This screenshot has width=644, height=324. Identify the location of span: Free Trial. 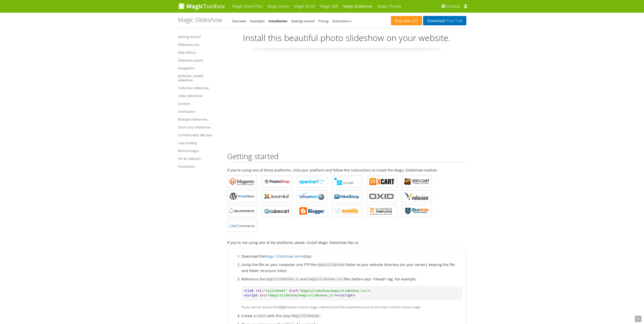
(453, 21).